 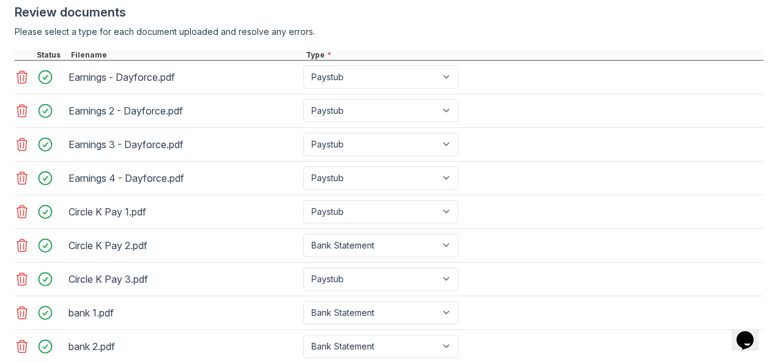 What do you see at coordinates (51, 55) in the screenshot?
I see `div: Status` at bounding box center [51, 55].